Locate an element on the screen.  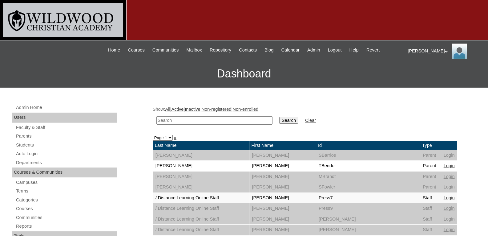
span: Help is located at coordinates (354, 50).